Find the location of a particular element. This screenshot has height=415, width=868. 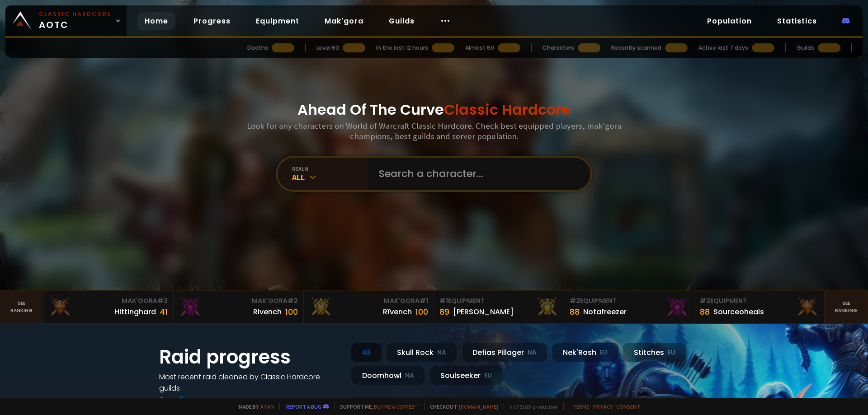

span: Checkout is located at coordinates (461, 407).